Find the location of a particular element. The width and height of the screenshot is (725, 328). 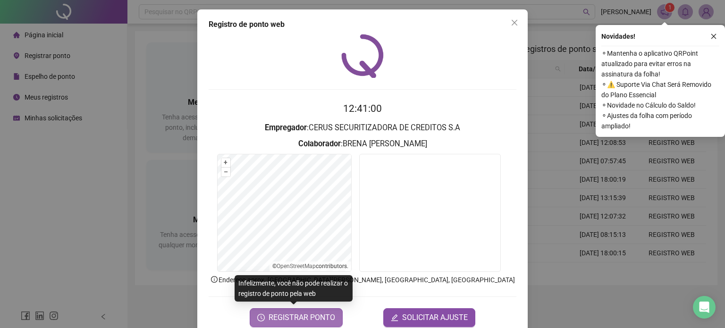

button: Close is located at coordinates (514, 23).